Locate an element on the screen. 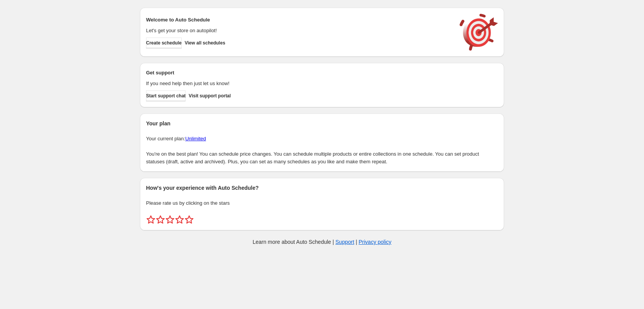 The height and width of the screenshot is (309, 644). span: Visit support portal is located at coordinates (210, 96).